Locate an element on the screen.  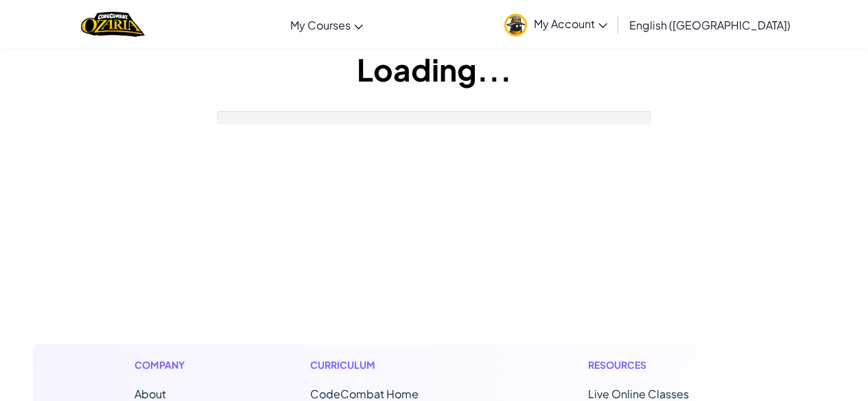
span: My Courses is located at coordinates (321, 25).